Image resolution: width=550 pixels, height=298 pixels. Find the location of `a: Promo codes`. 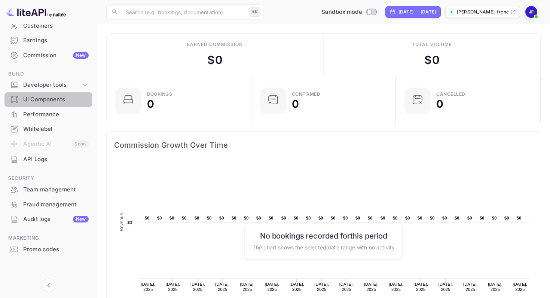

a: Promo codes is located at coordinates (48, 249).